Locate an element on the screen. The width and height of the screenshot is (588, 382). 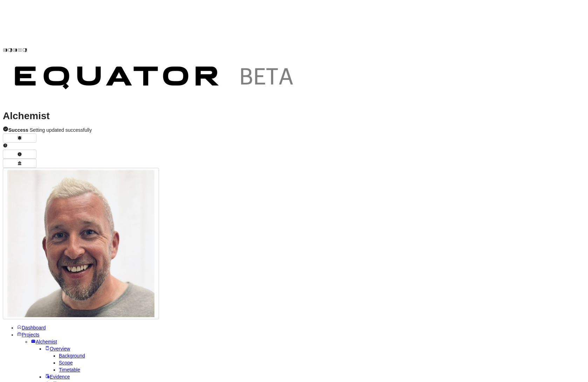
a: Dashboard is located at coordinates (31, 327).